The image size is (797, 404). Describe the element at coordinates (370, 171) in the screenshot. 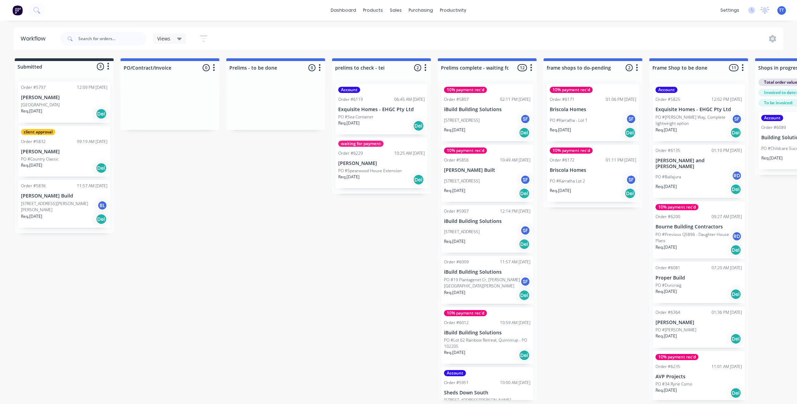

I see `p: PO #Spearwood House Extension` at that location.